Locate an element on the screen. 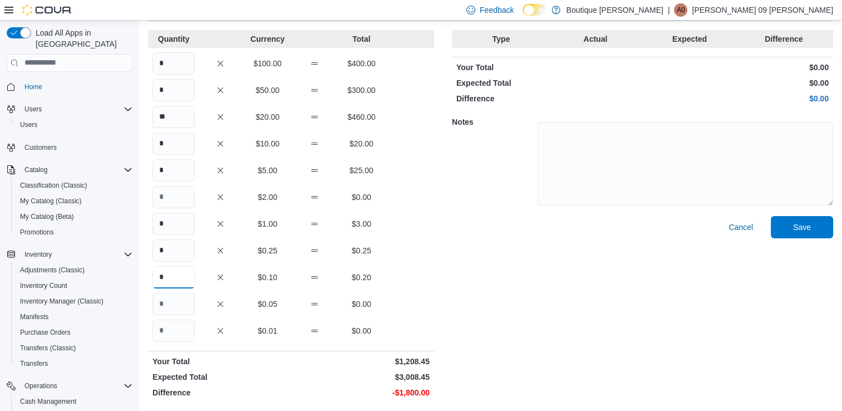  span: Customers is located at coordinates (41, 147).